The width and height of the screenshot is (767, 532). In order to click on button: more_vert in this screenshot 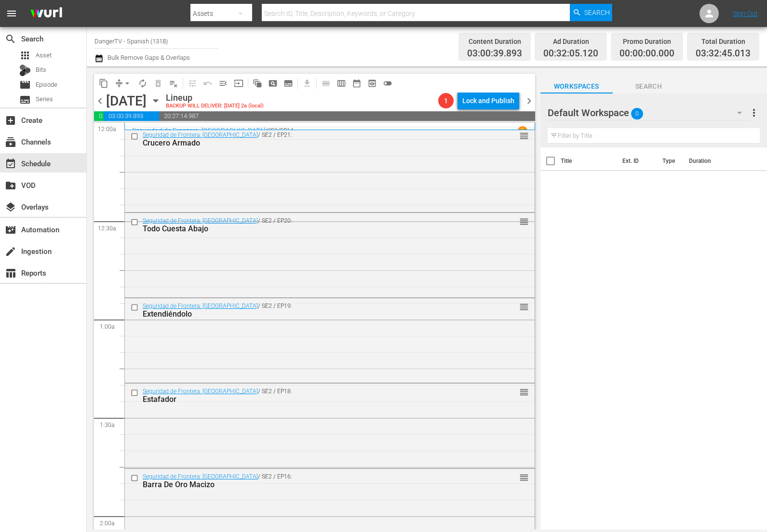, I will do `click(754, 113)`.